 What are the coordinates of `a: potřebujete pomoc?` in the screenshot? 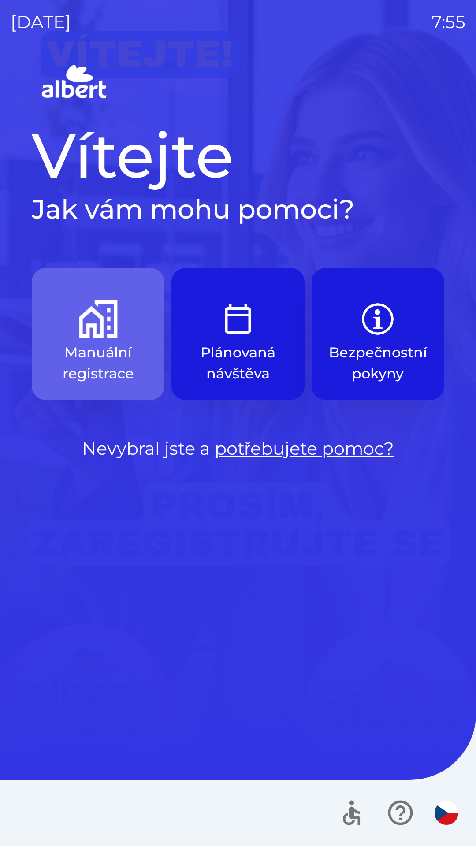 It's located at (304, 448).